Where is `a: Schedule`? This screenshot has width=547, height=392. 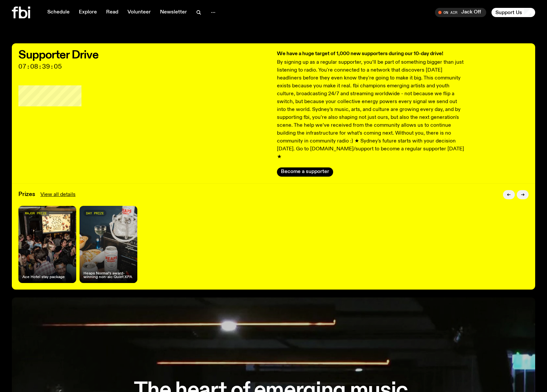 a: Schedule is located at coordinates (59, 12).